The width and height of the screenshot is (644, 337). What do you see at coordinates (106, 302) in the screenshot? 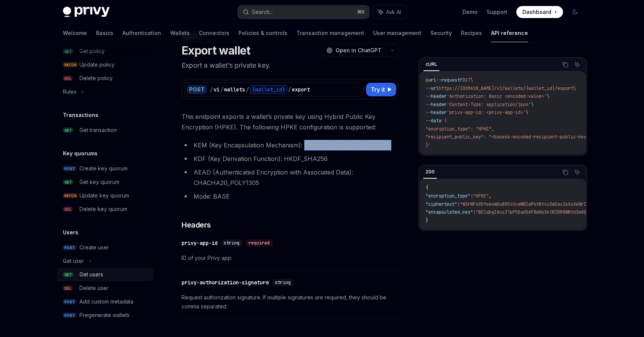
I see `div: Add custom metadata` at bounding box center [106, 302].